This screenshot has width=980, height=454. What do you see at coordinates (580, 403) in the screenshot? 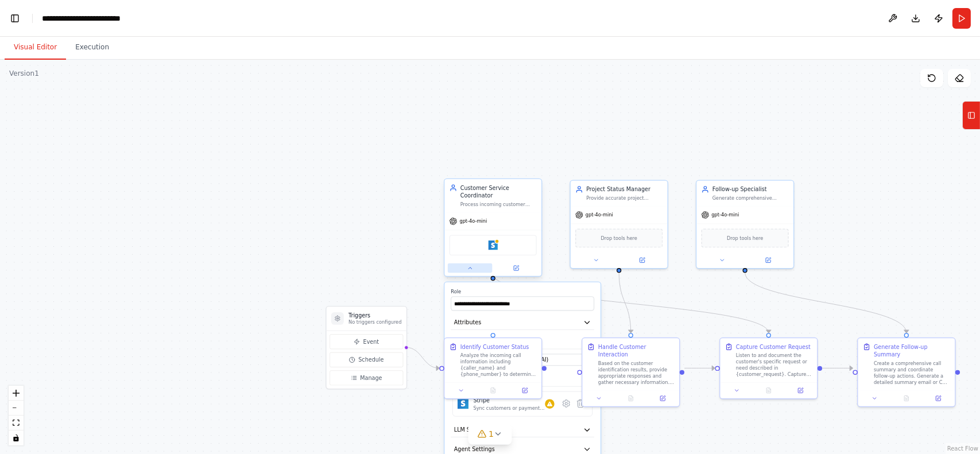
I see `button: Delete tool` at bounding box center [580, 403].